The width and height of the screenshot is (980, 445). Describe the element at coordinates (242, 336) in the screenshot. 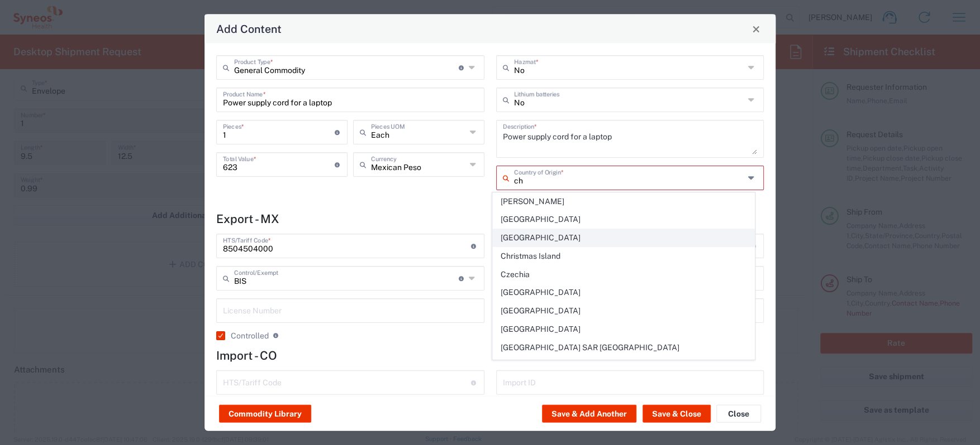

I see `label: Controlled` at that location.